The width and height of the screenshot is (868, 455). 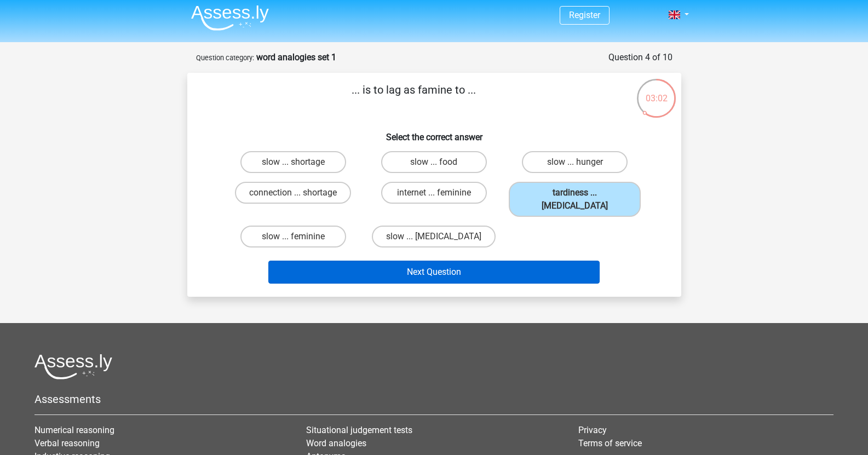 What do you see at coordinates (74, 430) in the screenshot?
I see `a: Numerical reasoning` at bounding box center [74, 430].